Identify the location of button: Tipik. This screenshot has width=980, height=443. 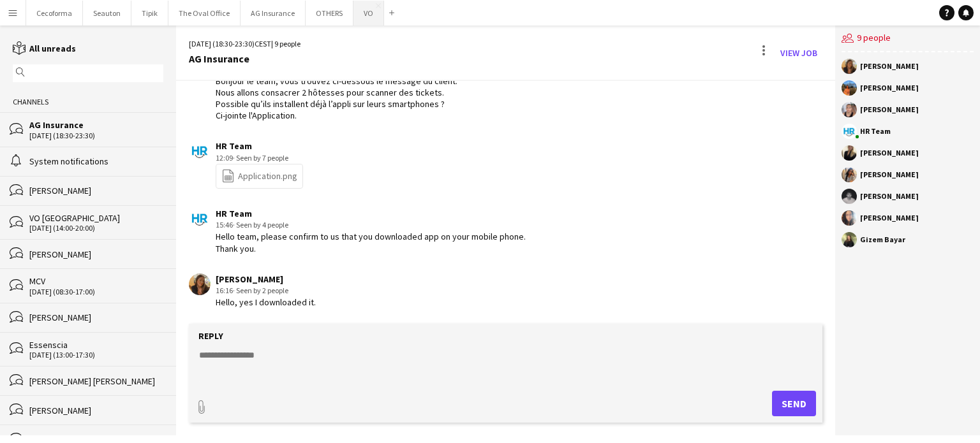
(150, 13).